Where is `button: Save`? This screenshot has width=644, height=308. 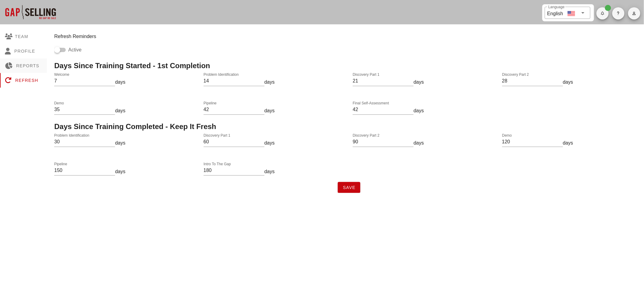
button: Save is located at coordinates (349, 187).